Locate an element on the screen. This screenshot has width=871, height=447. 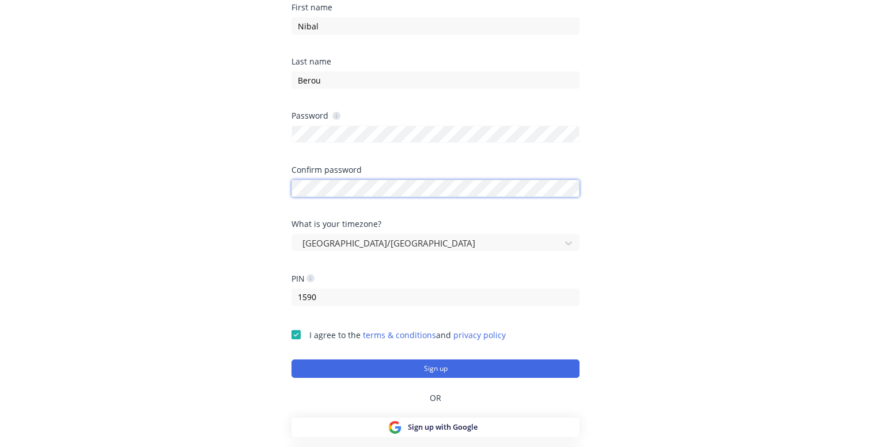
a: privacy policy is located at coordinates (479, 335).